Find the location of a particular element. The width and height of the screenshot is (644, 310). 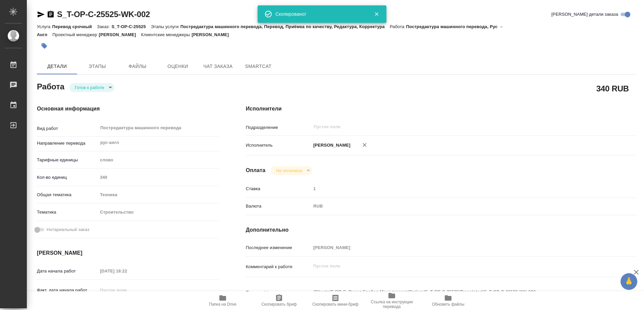

button: Скопировать ссылку is located at coordinates (51, 14).